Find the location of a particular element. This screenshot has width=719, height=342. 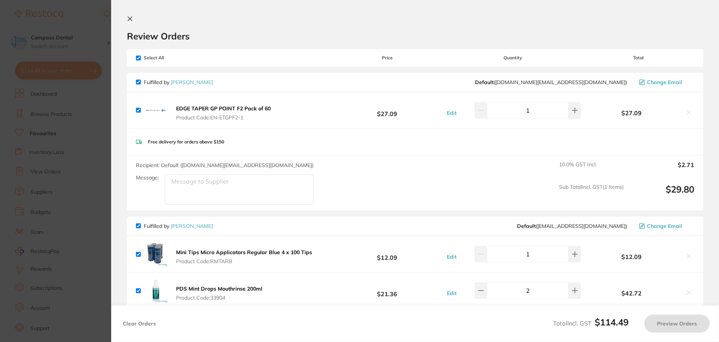

span: Total is located at coordinates (638, 58).